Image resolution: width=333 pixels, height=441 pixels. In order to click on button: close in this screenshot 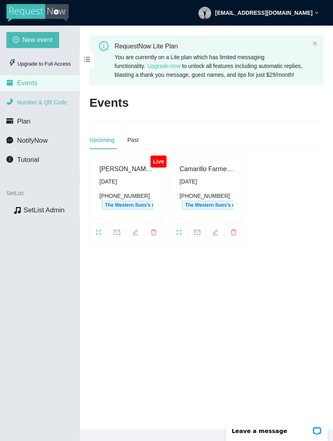, I will do `click(315, 44)`.